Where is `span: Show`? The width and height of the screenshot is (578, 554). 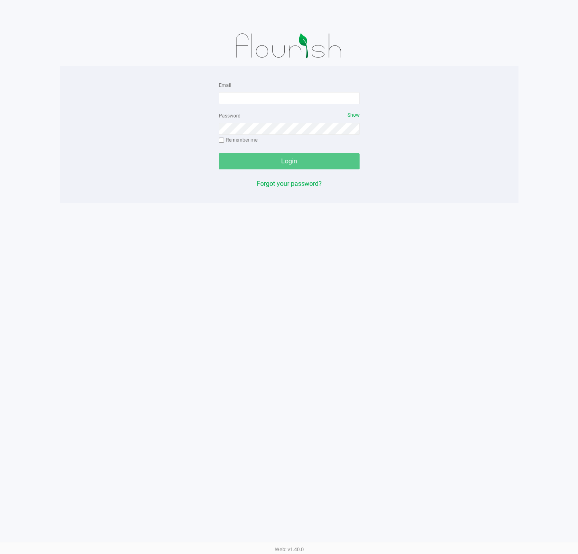 span: Show is located at coordinates (353, 115).